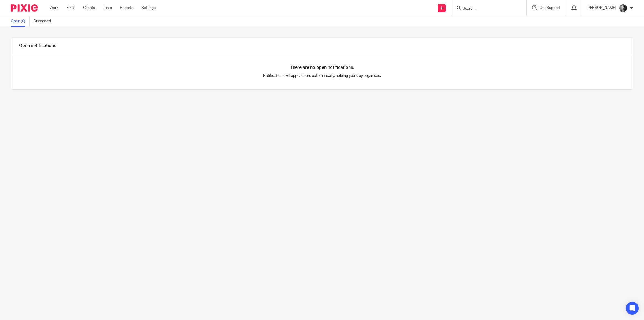 This screenshot has height=320, width=644. What do you see at coordinates (20, 21) in the screenshot?
I see `a: Open (0)` at bounding box center [20, 21].